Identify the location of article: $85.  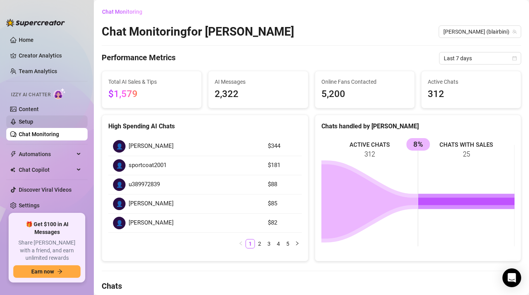
(282, 204).